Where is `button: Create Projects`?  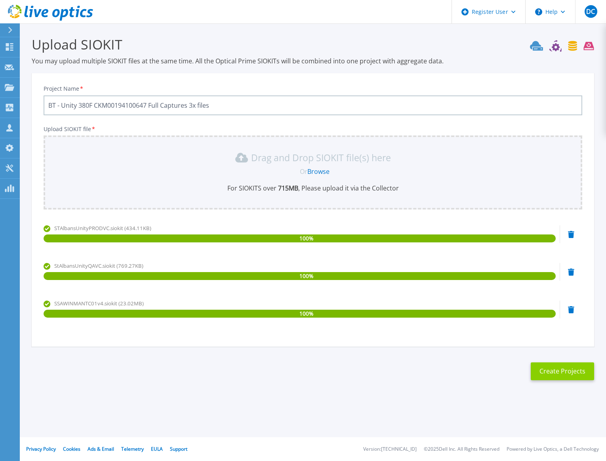 button: Create Projects is located at coordinates (562, 371).